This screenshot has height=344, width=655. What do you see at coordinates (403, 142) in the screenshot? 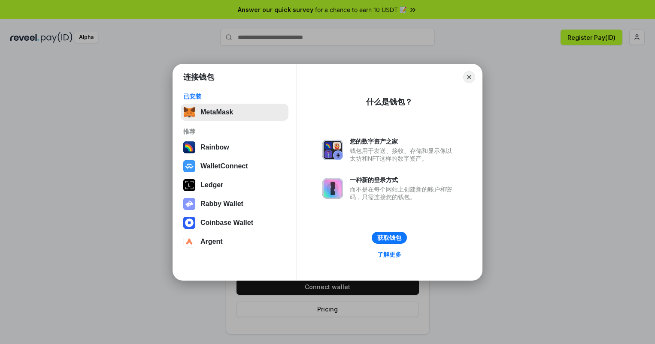
I see `div: 您的数字资产之家` at bounding box center [403, 142].